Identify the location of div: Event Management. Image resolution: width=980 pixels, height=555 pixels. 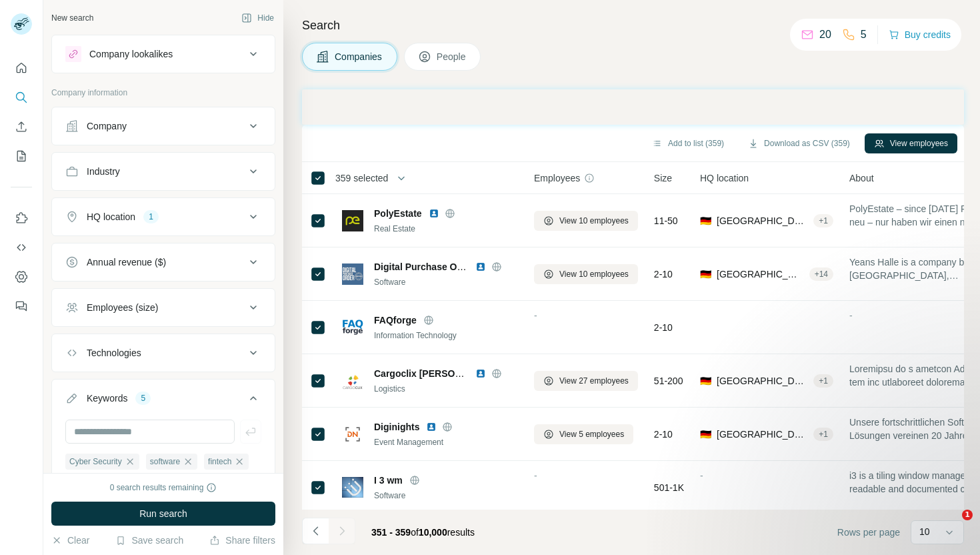
(446, 442).